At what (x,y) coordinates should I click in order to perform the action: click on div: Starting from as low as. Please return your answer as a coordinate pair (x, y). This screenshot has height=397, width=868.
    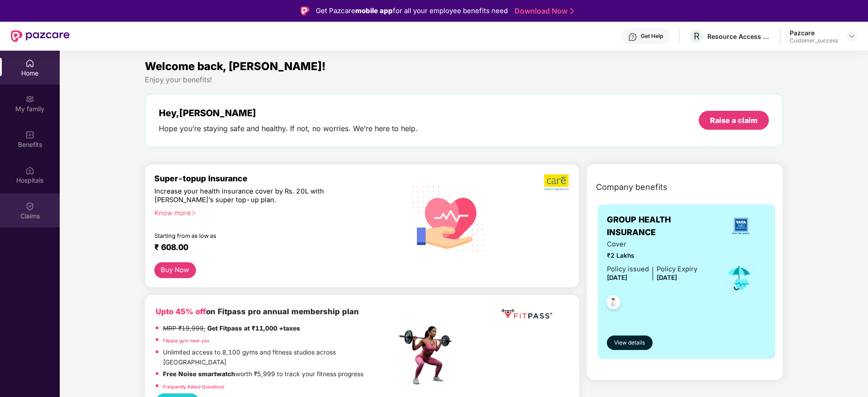
    Looking at the image, I should click on (256, 236).